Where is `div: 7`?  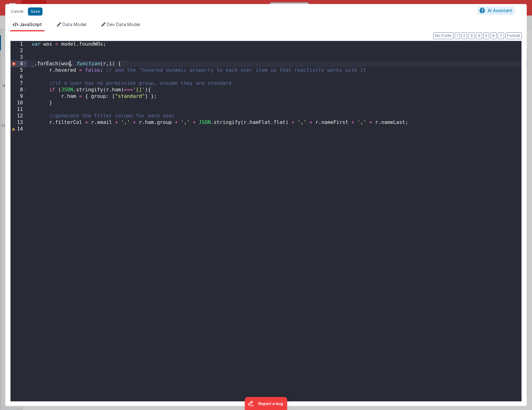
div: 7 is located at coordinates (19, 83).